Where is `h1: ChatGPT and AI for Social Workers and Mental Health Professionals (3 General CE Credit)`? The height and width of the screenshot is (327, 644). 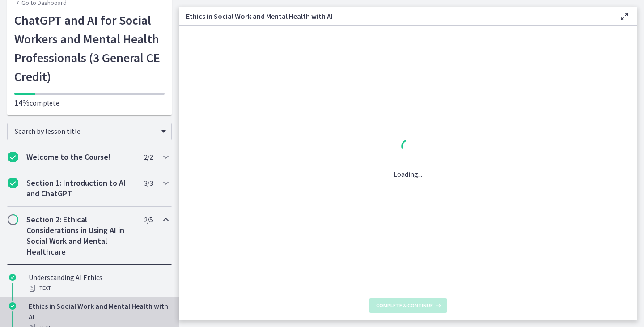 h1: ChatGPT and AI for Social Workers and Mental Health Professionals (3 General CE Credit) is located at coordinates (89, 49).